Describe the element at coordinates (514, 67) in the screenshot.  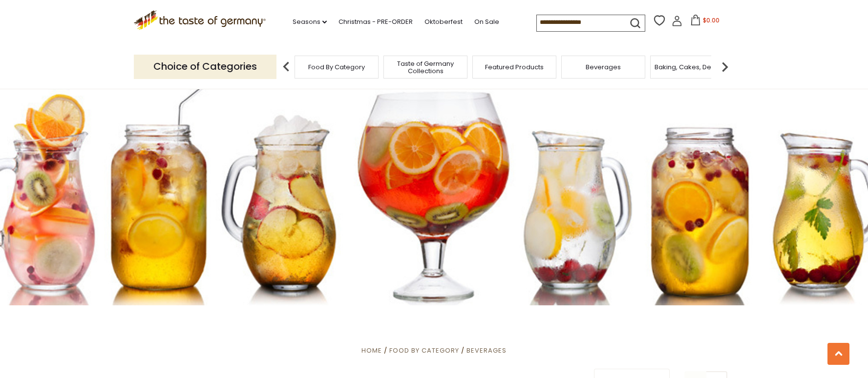
I see `a: Featured Products` at that location.